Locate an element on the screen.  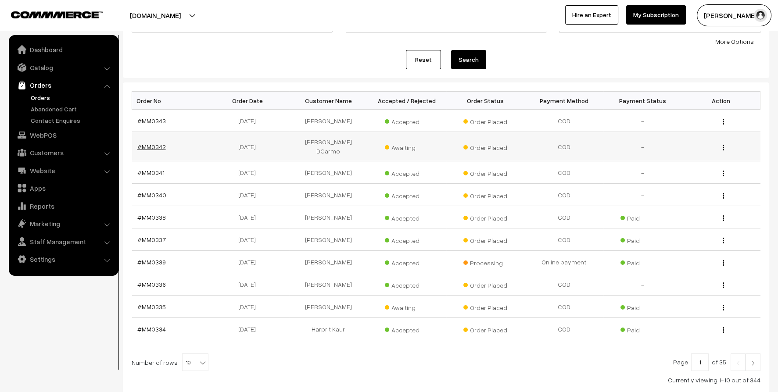
th: Order Status is located at coordinates (486, 101).